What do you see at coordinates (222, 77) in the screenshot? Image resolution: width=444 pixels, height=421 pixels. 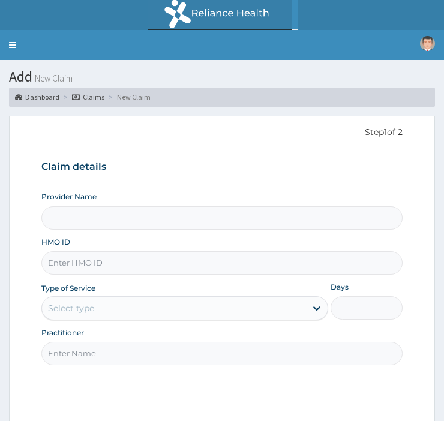 I see `h1: Add` at bounding box center [222, 77].